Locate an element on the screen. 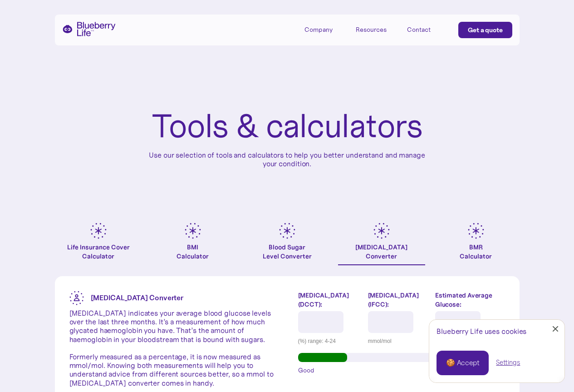 Image resolution: width=574 pixels, height=392 pixels. div: Blood Sugar Level Converter is located at coordinates (287, 252).